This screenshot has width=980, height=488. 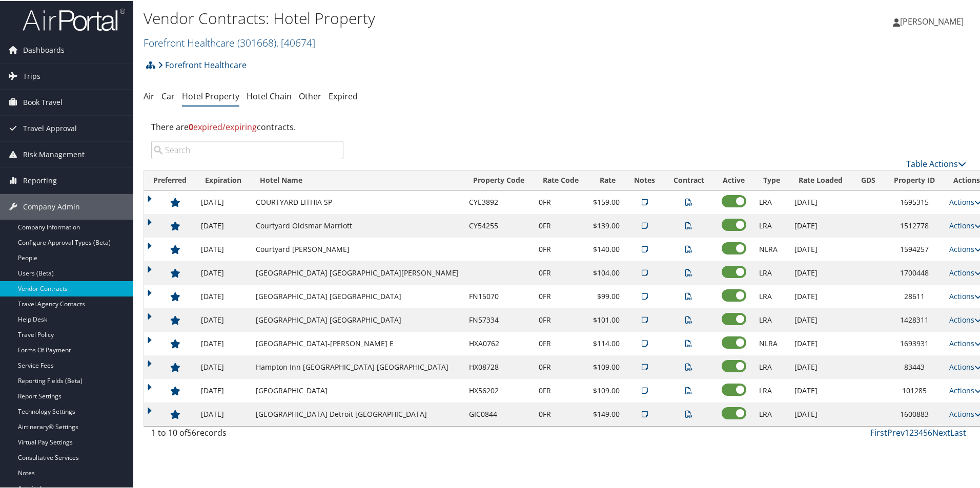 I want to click on td: HX08728, so click(x=499, y=366).